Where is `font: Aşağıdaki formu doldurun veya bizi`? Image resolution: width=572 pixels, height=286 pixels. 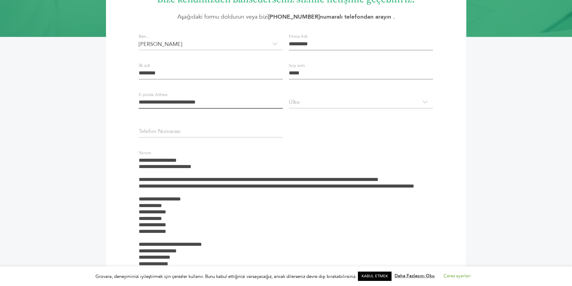 font: Aşağıdaki formu doldurun veya bizi is located at coordinates (223, 17).